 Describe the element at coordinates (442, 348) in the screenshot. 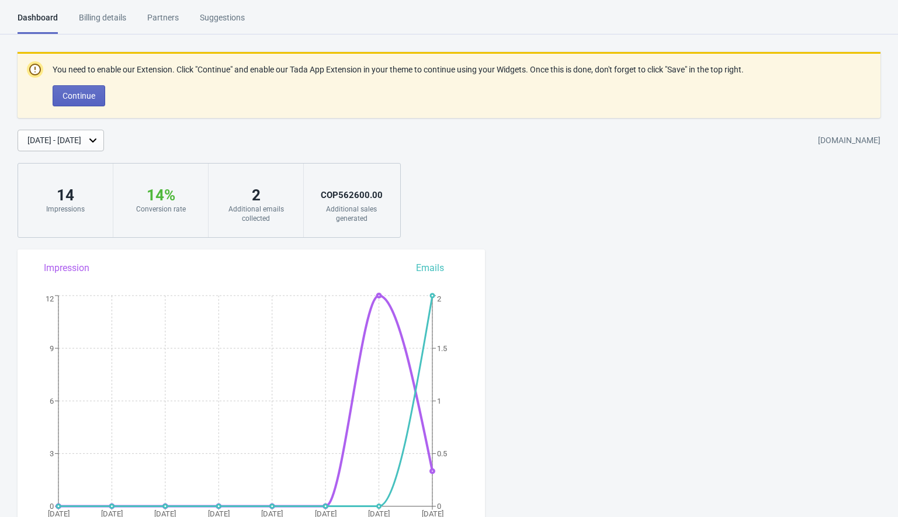

I see `tspan: 1.5` at that location.